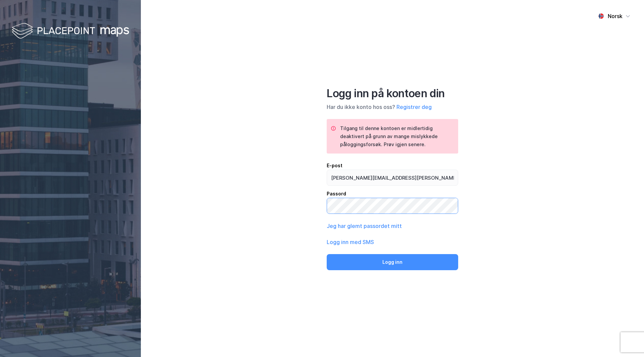 This screenshot has height=357, width=644. Describe the element at coordinates (350, 242) in the screenshot. I see `button: Logg inn med SMS` at that location.